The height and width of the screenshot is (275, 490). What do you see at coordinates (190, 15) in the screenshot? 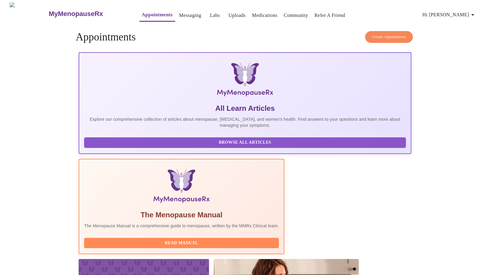
I see `button: Messaging` at bounding box center [190, 15].